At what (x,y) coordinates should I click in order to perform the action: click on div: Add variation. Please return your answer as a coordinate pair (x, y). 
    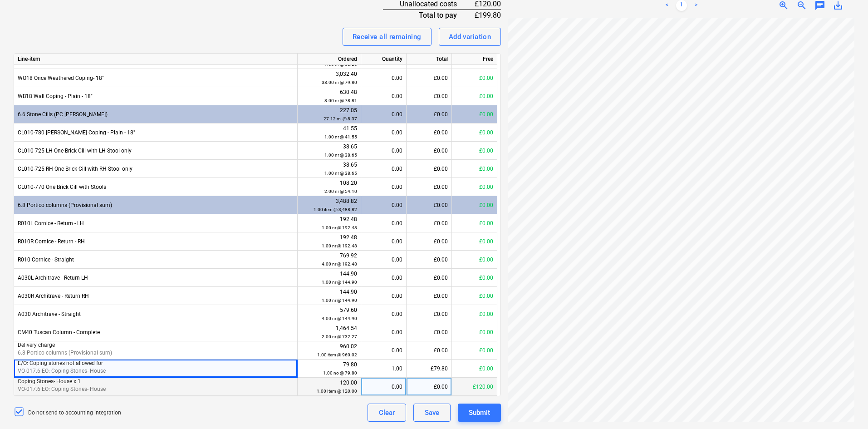
    Looking at the image, I should click on (470, 37).